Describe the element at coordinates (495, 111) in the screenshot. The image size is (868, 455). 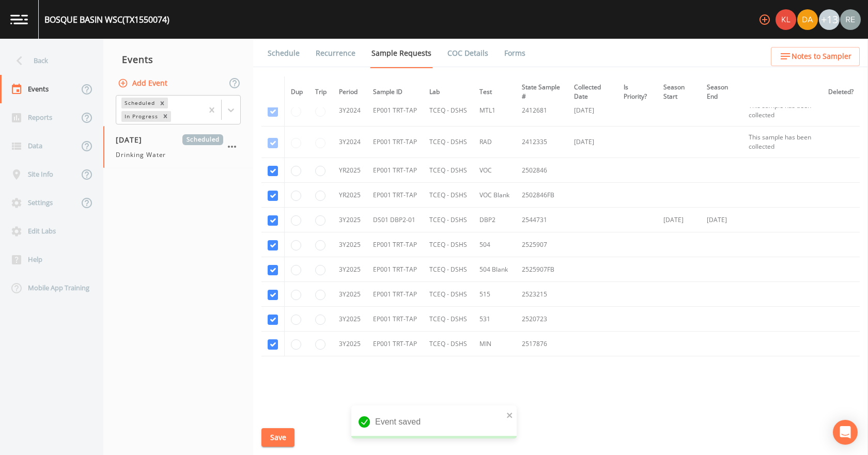
I see `td: MTL1` at that location.